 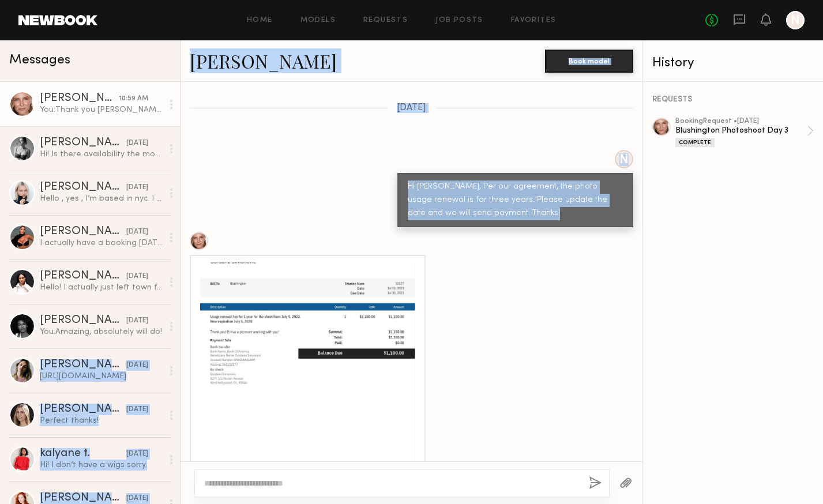 I want to click on a: Requests, so click(x=385, y=20).